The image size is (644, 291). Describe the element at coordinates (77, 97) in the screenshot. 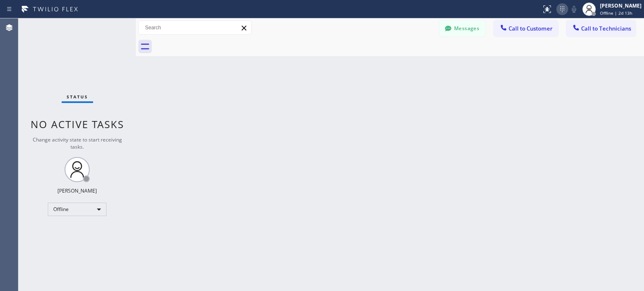

I see `span: Status` at that location.